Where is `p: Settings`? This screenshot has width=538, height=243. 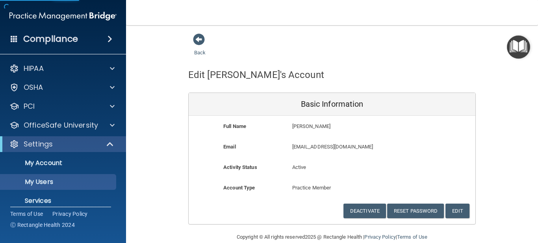
p: Settings is located at coordinates (38, 144).